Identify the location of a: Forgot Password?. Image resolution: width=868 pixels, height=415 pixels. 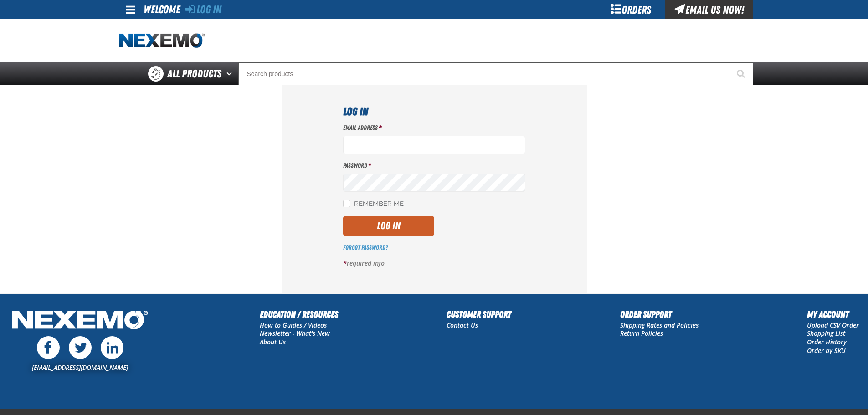
(365, 247).